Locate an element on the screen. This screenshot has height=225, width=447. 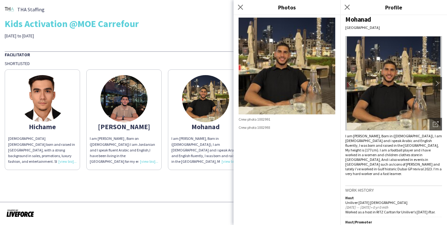
img: thumb-72e6e464-0fa6-4607-82f0-1cbb8a860093.png is located at coordinates (9, 9).